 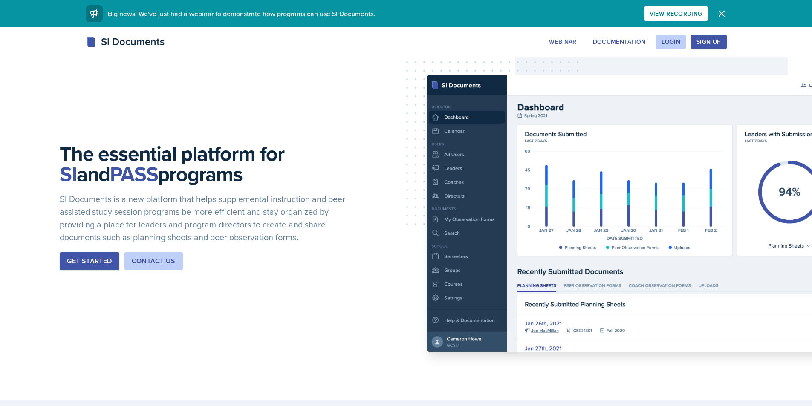 What do you see at coordinates (671, 42) in the screenshot?
I see `div: Login` at bounding box center [671, 42].